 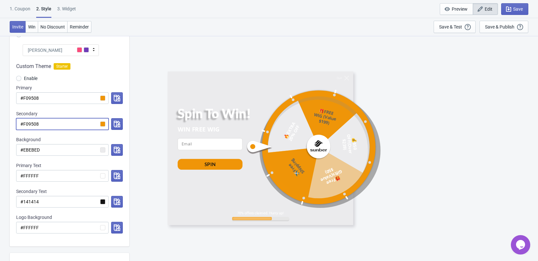 I want to click on div: Secondary Text, so click(x=69, y=191).